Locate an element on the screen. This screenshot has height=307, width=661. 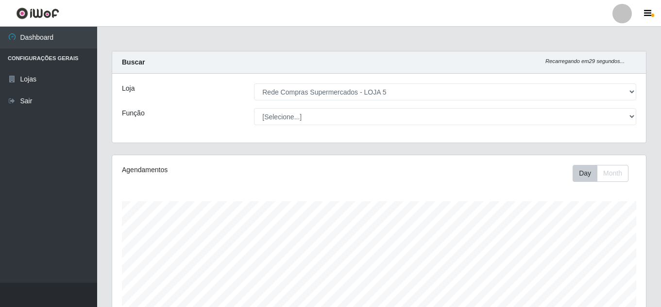
label: Função is located at coordinates (133, 113).